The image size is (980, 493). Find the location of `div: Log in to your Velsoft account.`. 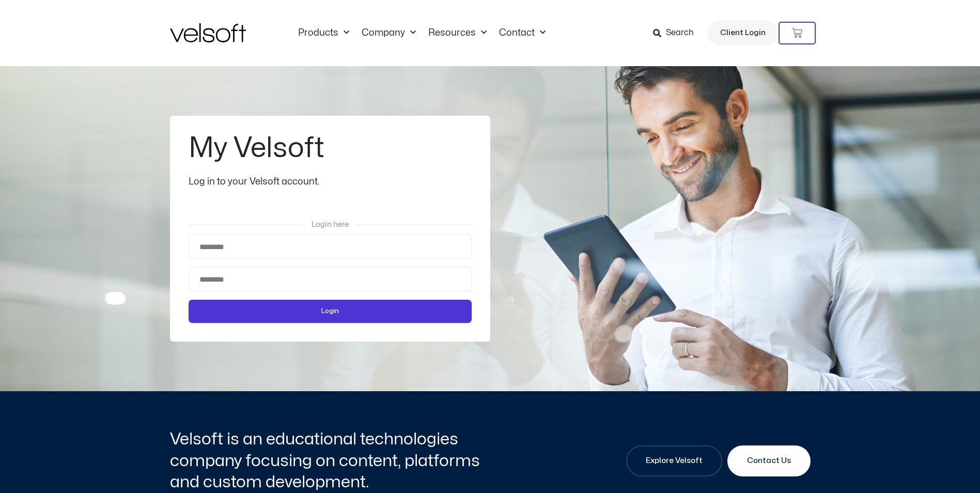

div: Log in to your Velsoft account. is located at coordinates (331, 182).